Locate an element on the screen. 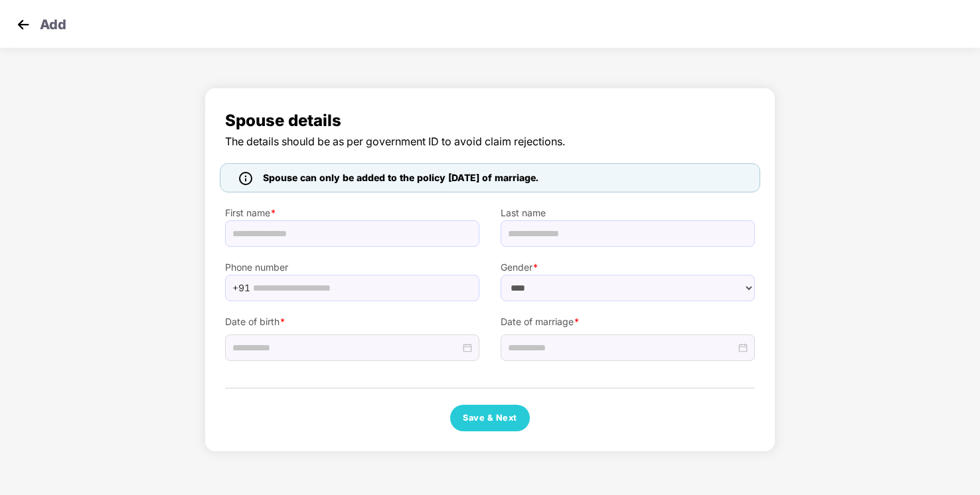 The width and height of the screenshot is (980, 495). label: Phone number is located at coordinates (352, 268).